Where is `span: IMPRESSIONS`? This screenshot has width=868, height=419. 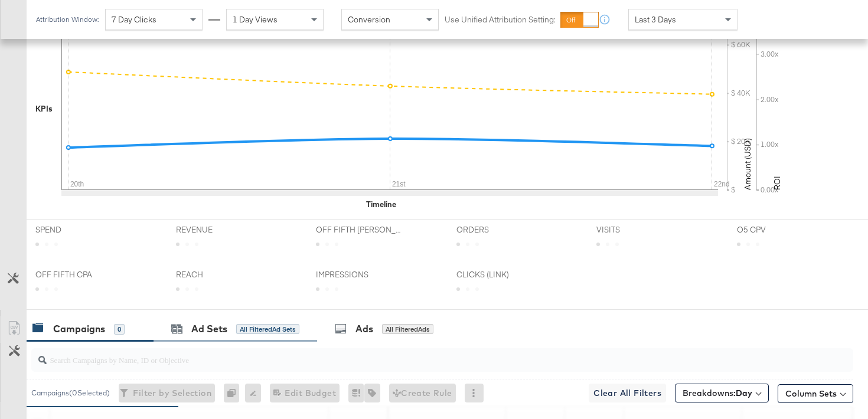 span: IMPRESSIONS is located at coordinates (360, 275).